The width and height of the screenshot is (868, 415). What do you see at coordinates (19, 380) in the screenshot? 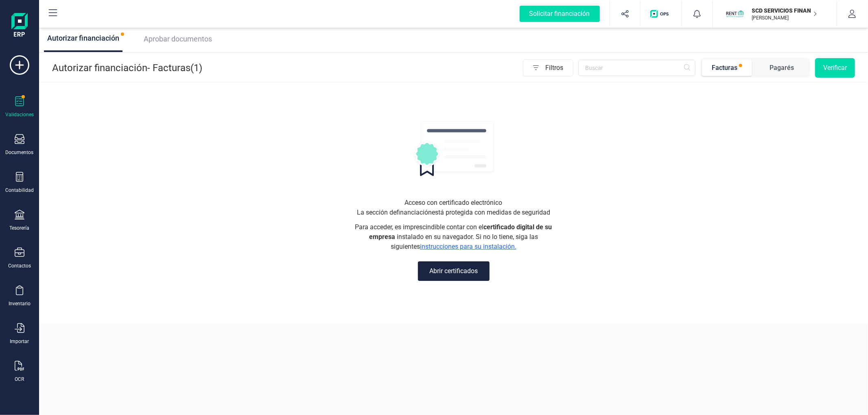
I see `div: OCR` at bounding box center [19, 380].